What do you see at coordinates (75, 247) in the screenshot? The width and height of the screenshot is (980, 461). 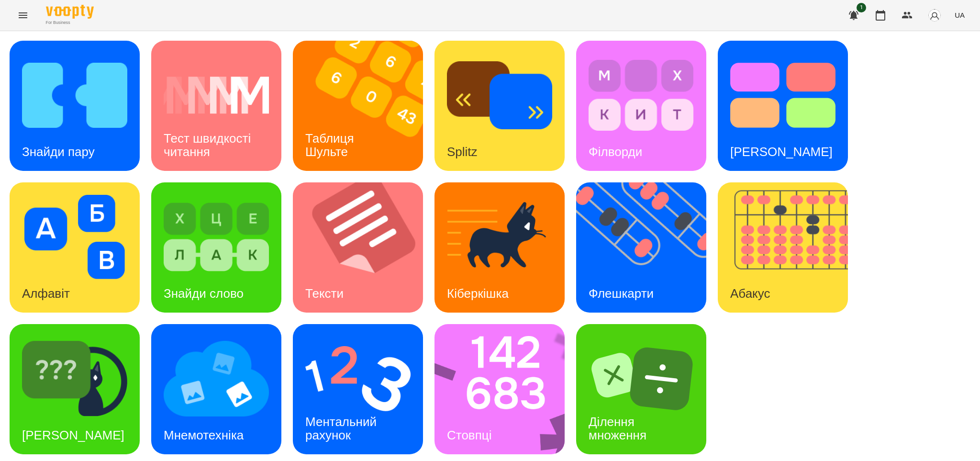 I see `a: АлфавітАлфавіт` at bounding box center [75, 247].